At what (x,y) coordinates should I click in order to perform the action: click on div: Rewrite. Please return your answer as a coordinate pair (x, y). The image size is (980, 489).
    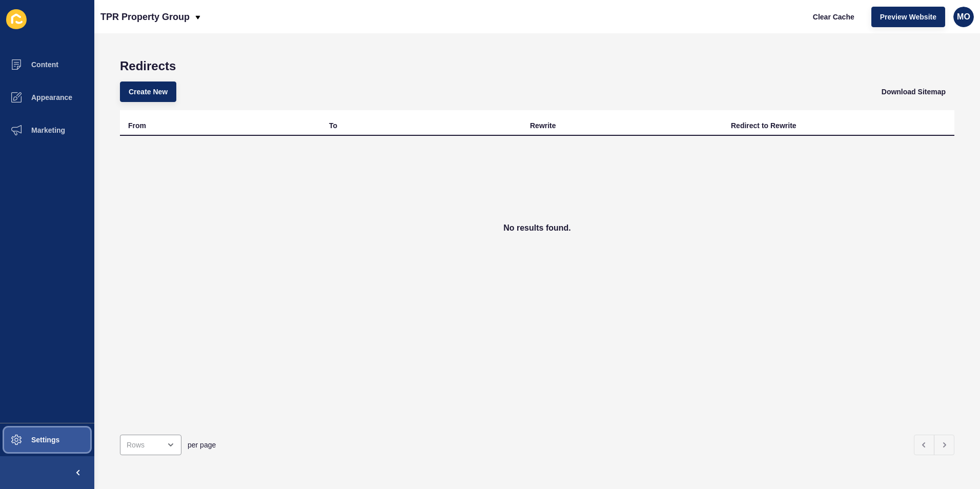
    Looking at the image, I should click on (543, 126).